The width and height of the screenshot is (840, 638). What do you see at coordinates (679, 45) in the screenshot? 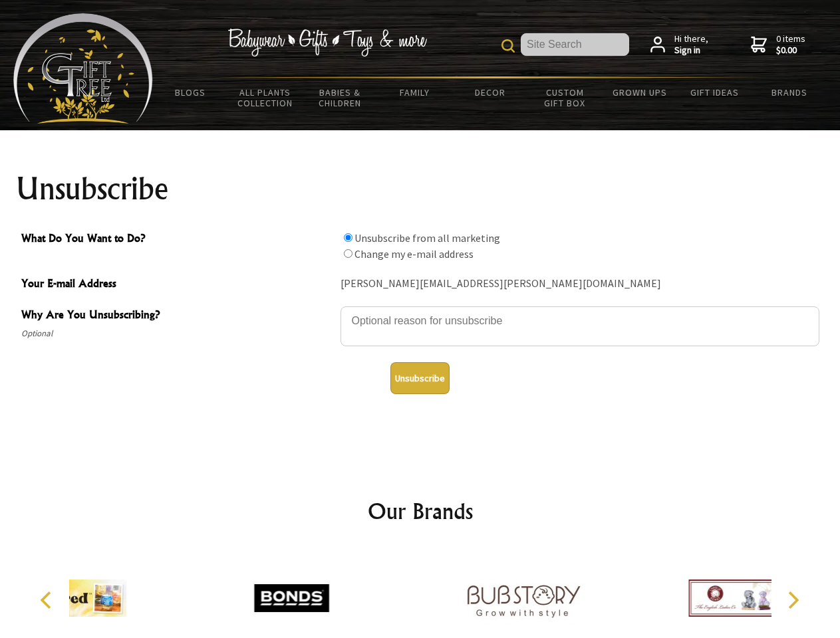
I see `a: Hi there,Sign in` at bounding box center [679, 45].